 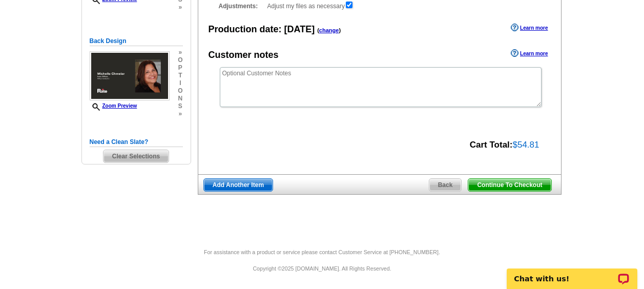 I want to click on span: p, so click(x=180, y=68).